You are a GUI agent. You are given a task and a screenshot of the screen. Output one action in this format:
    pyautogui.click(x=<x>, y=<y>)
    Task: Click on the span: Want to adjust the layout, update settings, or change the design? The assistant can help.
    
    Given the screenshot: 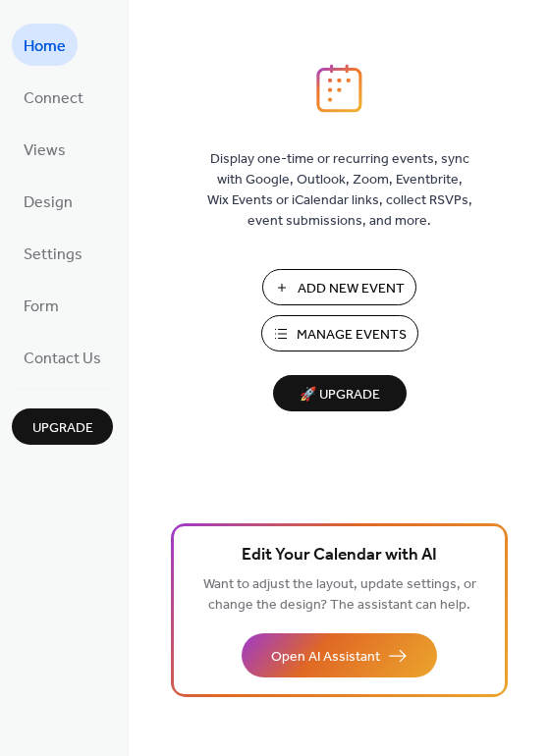 What is the action you would take?
    pyautogui.click(x=339, y=596)
    